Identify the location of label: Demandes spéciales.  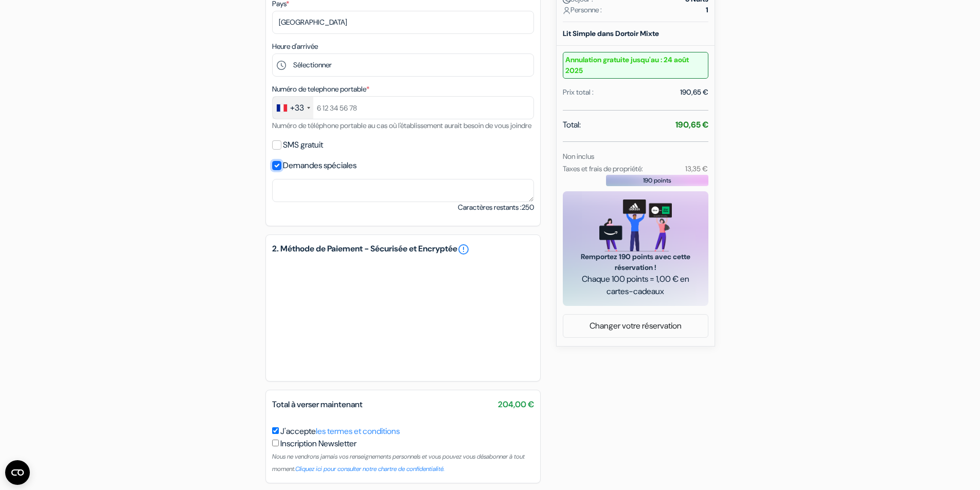
(320, 165).